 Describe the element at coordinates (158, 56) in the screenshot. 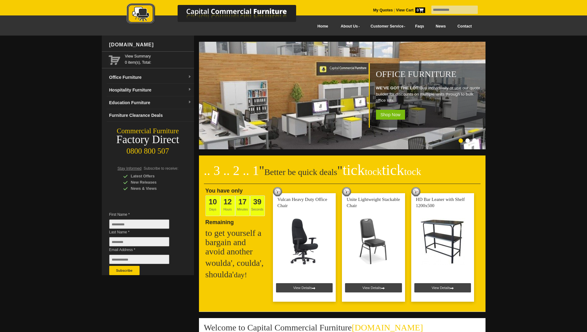

I see `a: View Summary` at that location.